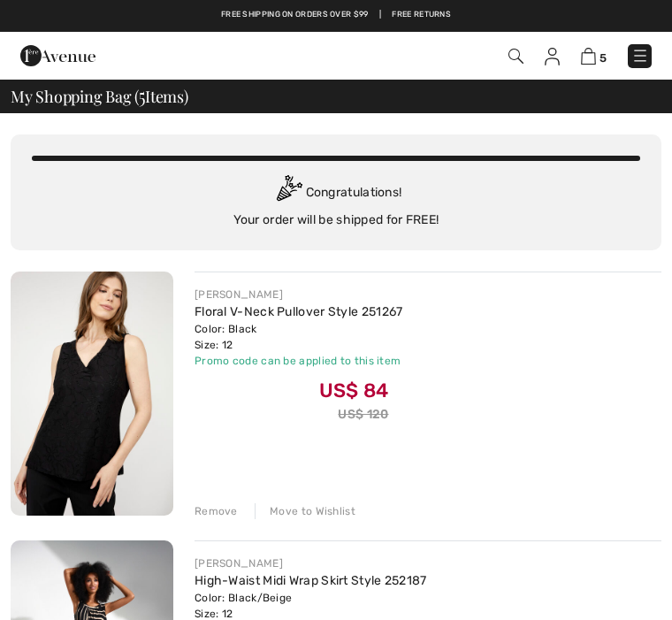 This screenshot has height=620, width=672. I want to click on span: US$ 84, so click(354, 391).